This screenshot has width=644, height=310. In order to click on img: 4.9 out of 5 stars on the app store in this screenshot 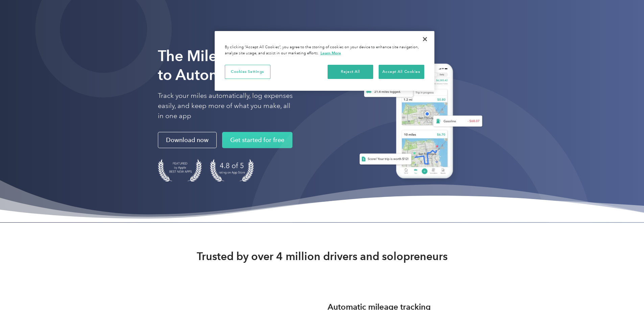, I will do `click(232, 170)`.